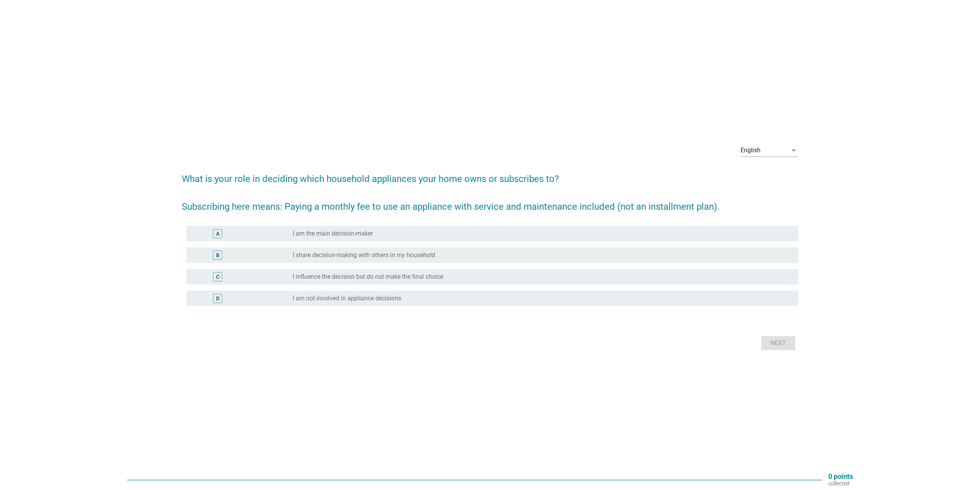 The image size is (980, 490). I want to click on div: D, so click(218, 297).